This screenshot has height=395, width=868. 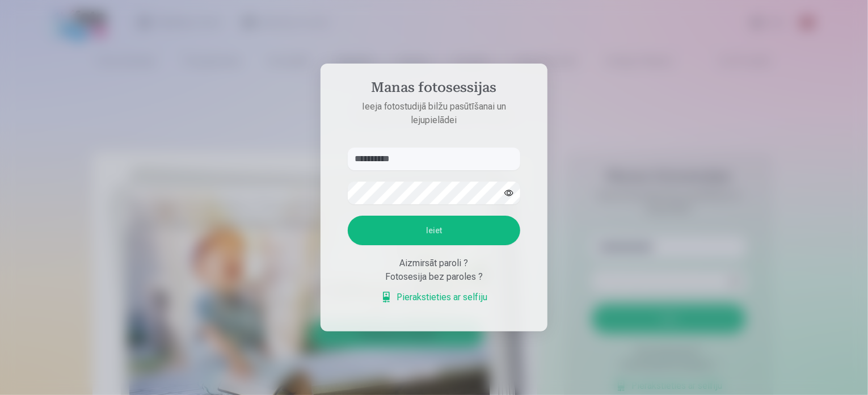 What do you see at coordinates (434, 297) in the screenshot?
I see `a: Pierakstieties ar selfiju` at bounding box center [434, 297].